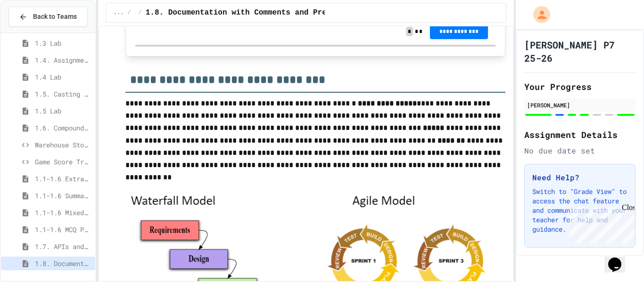  What do you see at coordinates (63, 93) in the screenshot?
I see `span: 1.5. Casting and Ranges of Values` at bounding box center [63, 93].